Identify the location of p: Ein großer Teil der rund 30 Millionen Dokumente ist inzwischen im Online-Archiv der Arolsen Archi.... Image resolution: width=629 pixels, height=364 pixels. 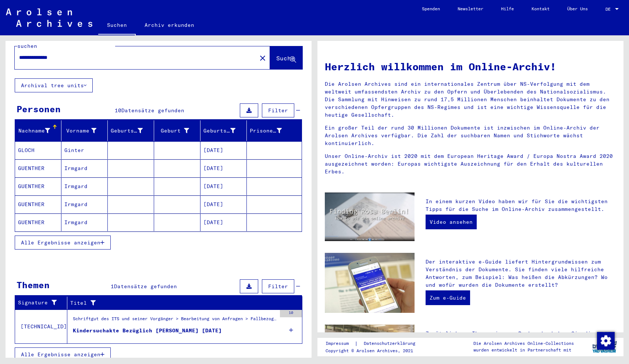
(471, 135).